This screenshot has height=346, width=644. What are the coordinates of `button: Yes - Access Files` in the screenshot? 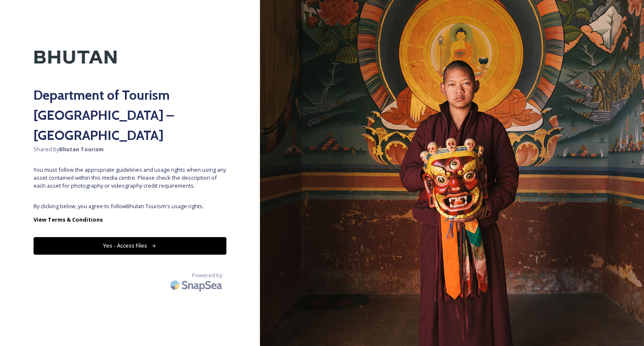 It's located at (130, 245).